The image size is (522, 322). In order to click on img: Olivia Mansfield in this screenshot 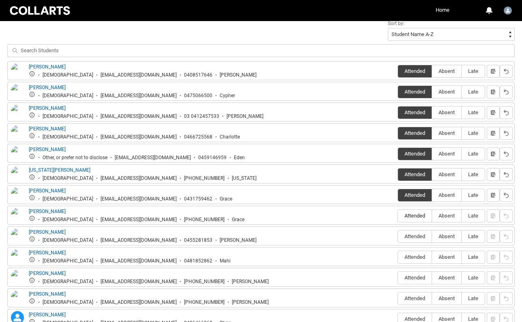, I will do `click(17, 279)`.